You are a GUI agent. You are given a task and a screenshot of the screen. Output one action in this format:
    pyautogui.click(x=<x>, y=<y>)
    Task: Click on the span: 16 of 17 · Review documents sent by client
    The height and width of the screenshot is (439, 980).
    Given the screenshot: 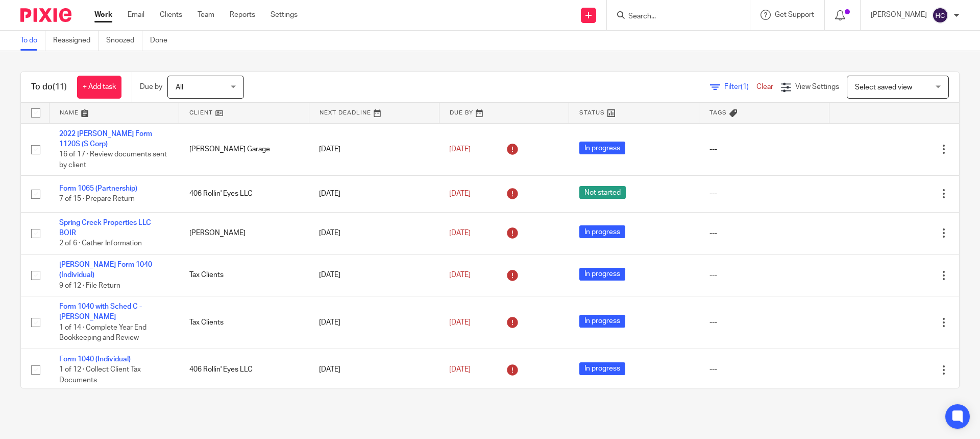 What is the action you would take?
    pyautogui.click(x=113, y=160)
    